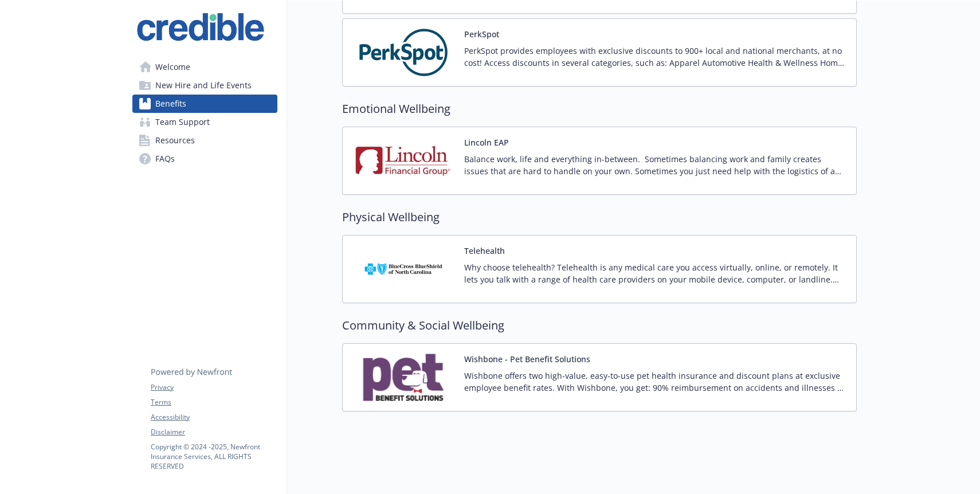 The width and height of the screenshot is (980, 494). I want to click on a: FAQs, so click(205, 158).